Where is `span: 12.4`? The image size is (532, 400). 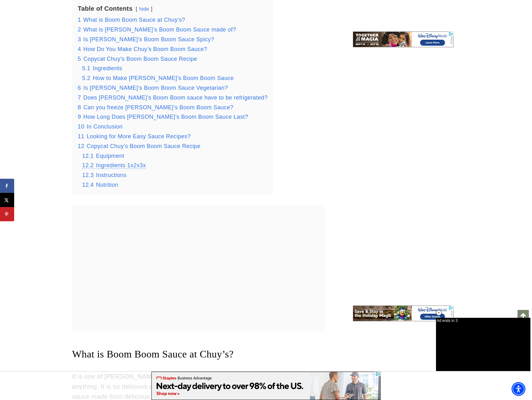 span: 12.4 is located at coordinates (88, 185).